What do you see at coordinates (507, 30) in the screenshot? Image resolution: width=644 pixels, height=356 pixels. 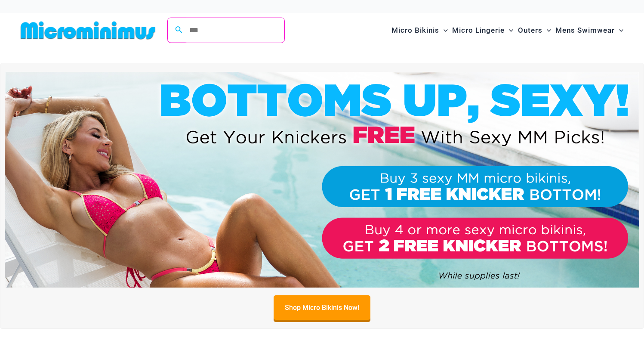 I see `nav: Site Navigation` at bounding box center [507, 30].